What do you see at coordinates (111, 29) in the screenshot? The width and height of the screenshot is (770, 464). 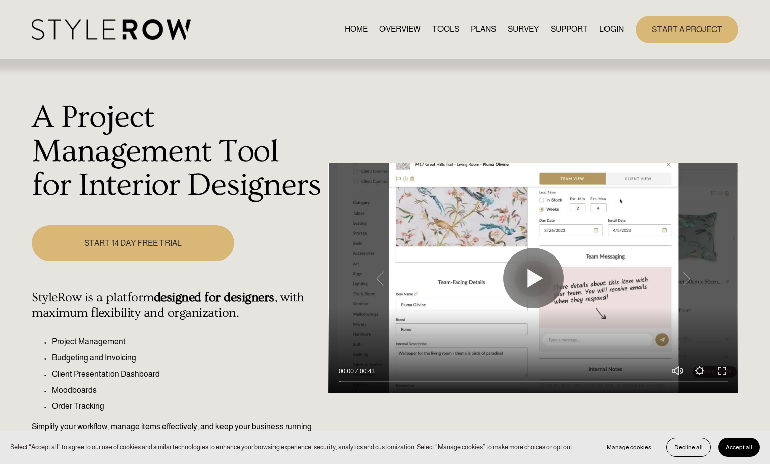 I see `img: StyleRow` at bounding box center [111, 29].